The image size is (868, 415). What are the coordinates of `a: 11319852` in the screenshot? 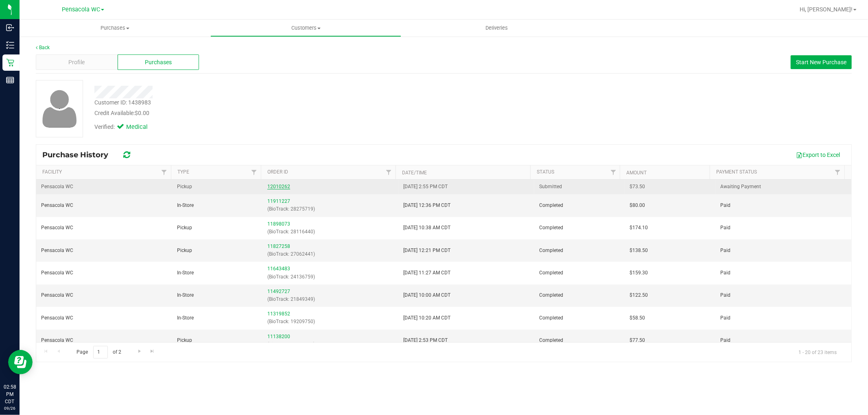 It's located at (279, 314).